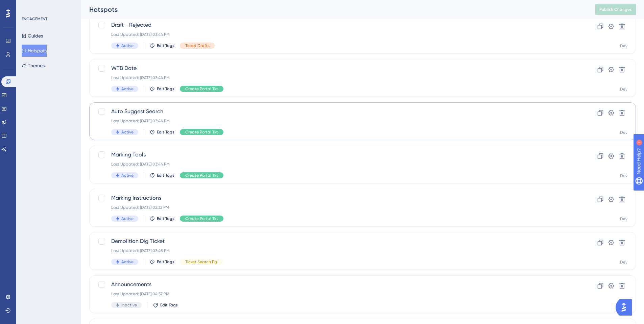 The width and height of the screenshot is (644, 324). I want to click on span: Marking Tools, so click(336, 155).